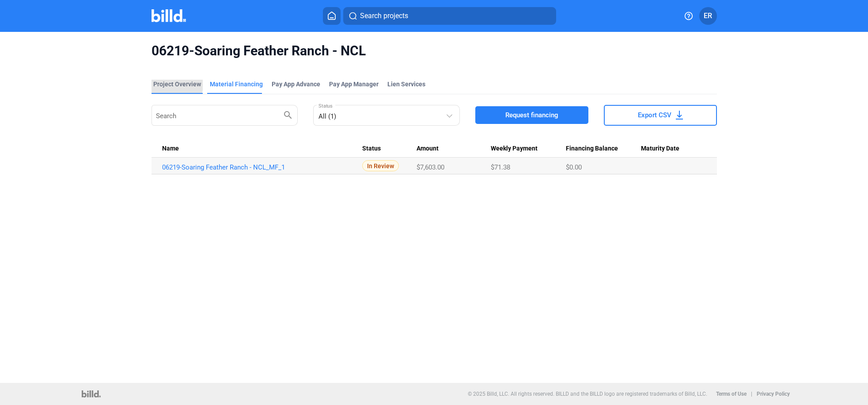 Image resolution: width=868 pixels, height=405 pixels. Describe the element at coordinates (708, 16) in the screenshot. I see `span: ER` at that location.